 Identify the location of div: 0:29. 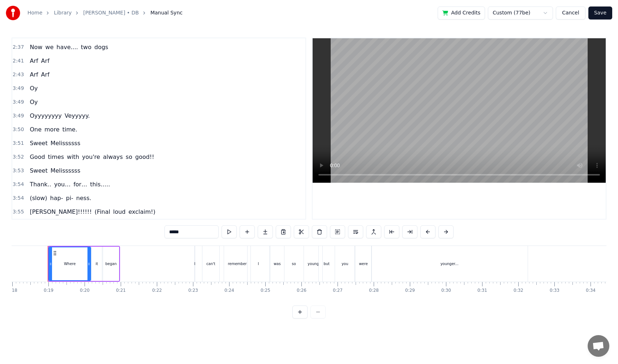
(410, 291).